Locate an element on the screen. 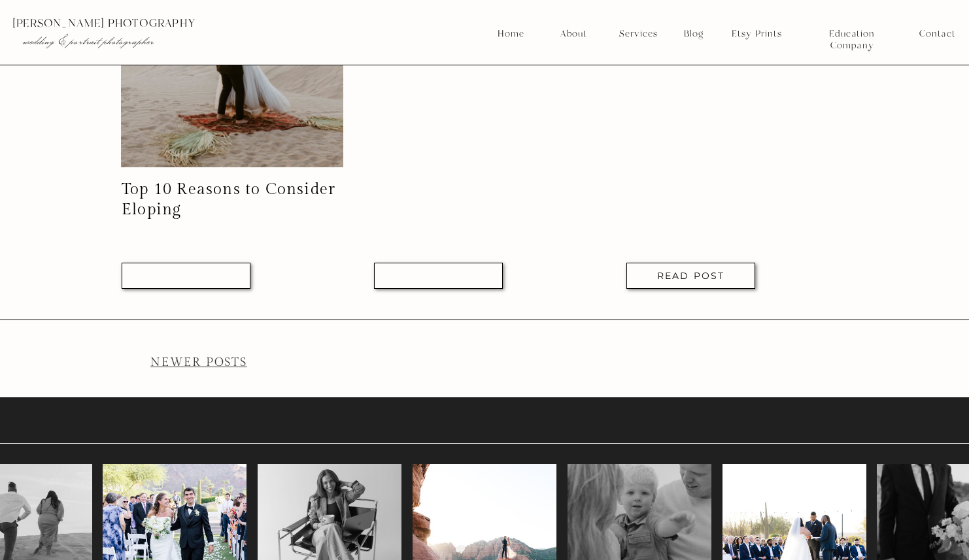 This screenshot has height=560, width=969. a: Contact is located at coordinates (936, 34).